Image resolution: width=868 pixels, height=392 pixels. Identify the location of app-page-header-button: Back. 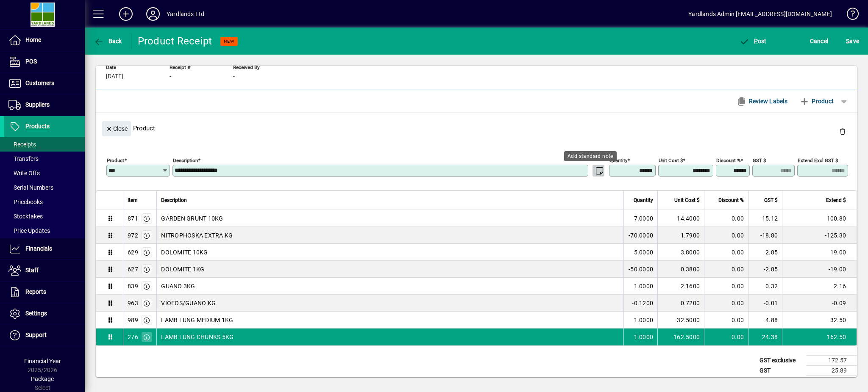
(108, 41).